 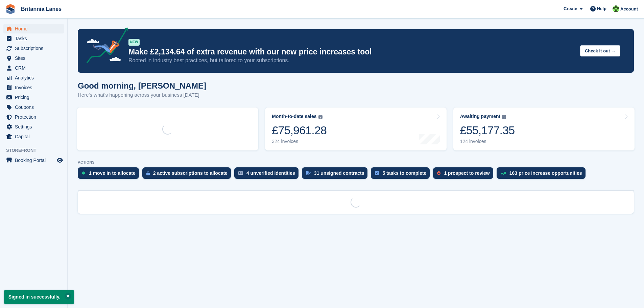 What do you see at coordinates (35, 58) in the screenshot?
I see `span: Sites` at bounding box center [35, 58].